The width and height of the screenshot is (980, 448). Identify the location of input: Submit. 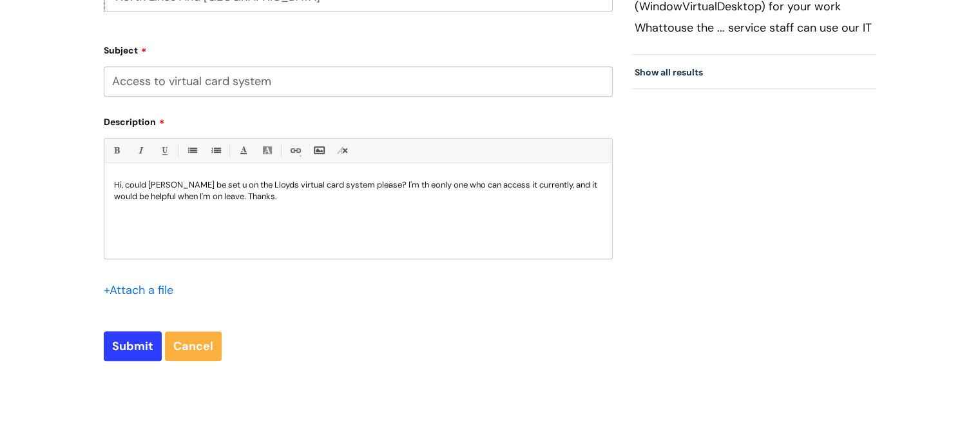
(133, 346).